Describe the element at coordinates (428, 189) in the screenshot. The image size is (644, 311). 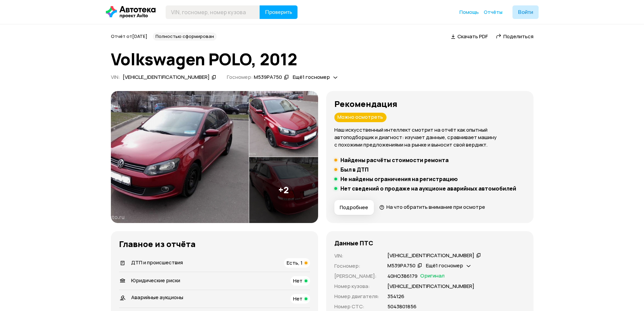
I see `h5: Нет сведений о продаже на аукционе аварийных автомобилей` at that location.